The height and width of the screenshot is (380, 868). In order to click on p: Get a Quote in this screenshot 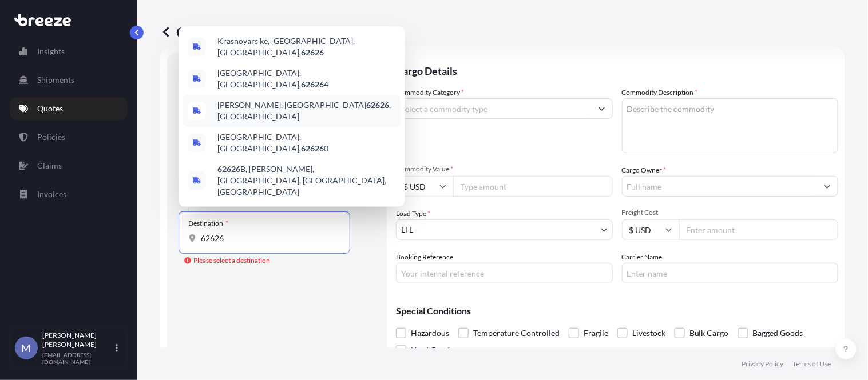, I will do `click(207, 32)`.